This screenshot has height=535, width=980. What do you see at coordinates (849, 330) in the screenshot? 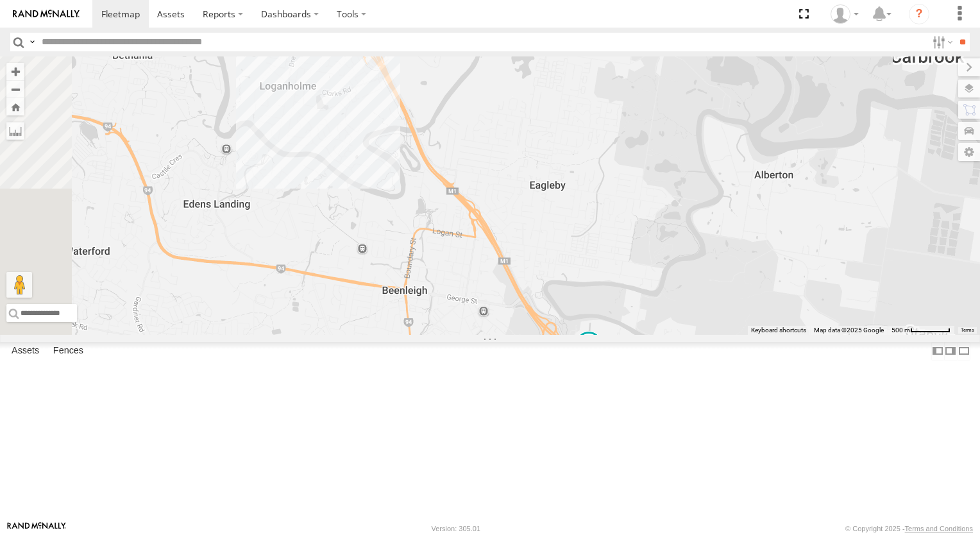
I see `span: Map data ©2025 Google` at bounding box center [849, 330].